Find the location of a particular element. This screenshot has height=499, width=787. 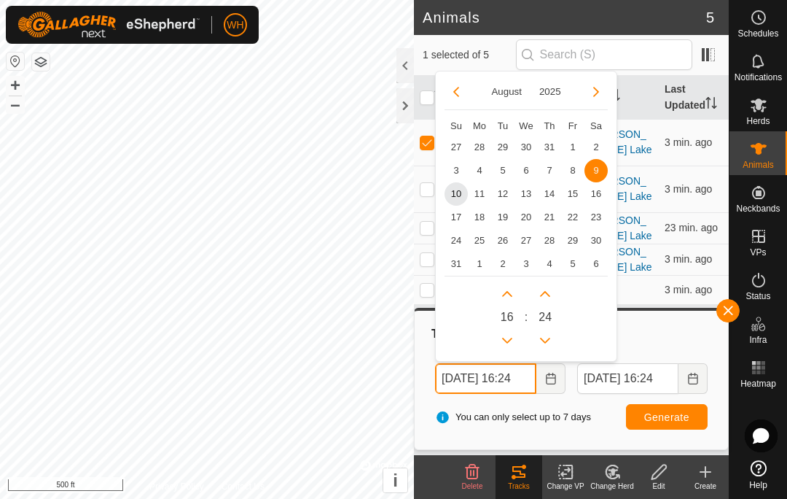

span: You can only select up to 7 days is located at coordinates (513, 417).